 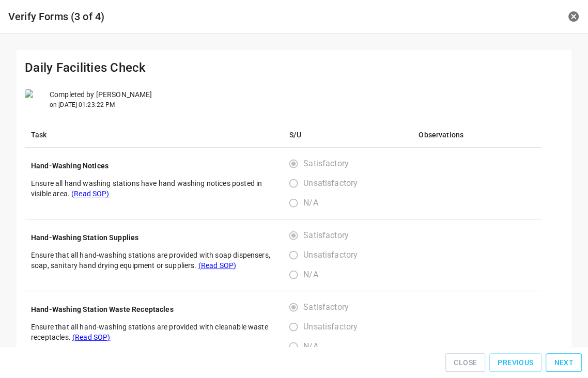 I want to click on h6: Verify Forms (3 of 4), so click(x=198, y=16).